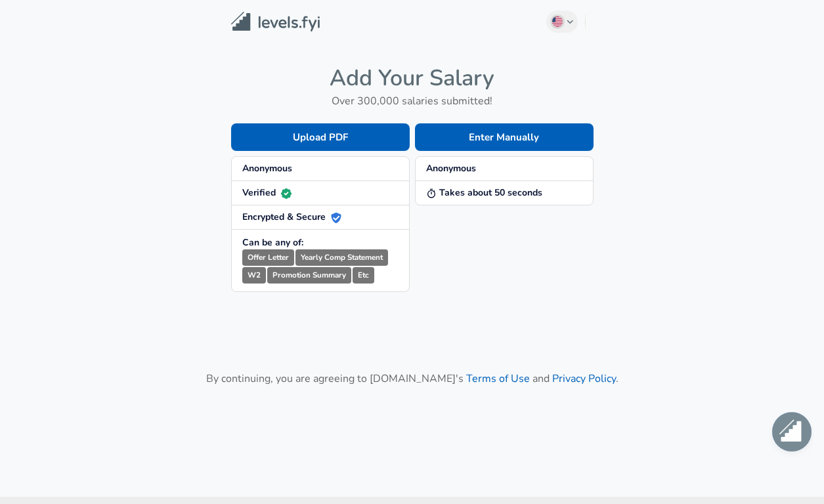 Image resolution: width=824 pixels, height=504 pixels. Describe the element at coordinates (504, 137) in the screenshot. I see `button: Enter Manually` at that location.